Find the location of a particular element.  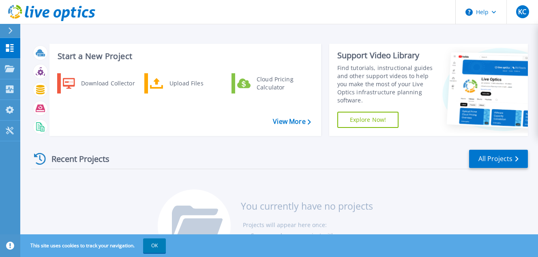

div: Find tutorials, instructional guides and other support videos to help you make the most of your L... is located at coordinates (386, 84).